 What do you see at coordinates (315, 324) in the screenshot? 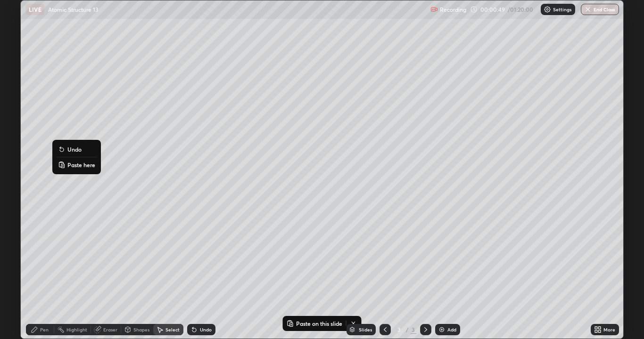
I see `button: Paste on this slide` at bounding box center [315, 324].